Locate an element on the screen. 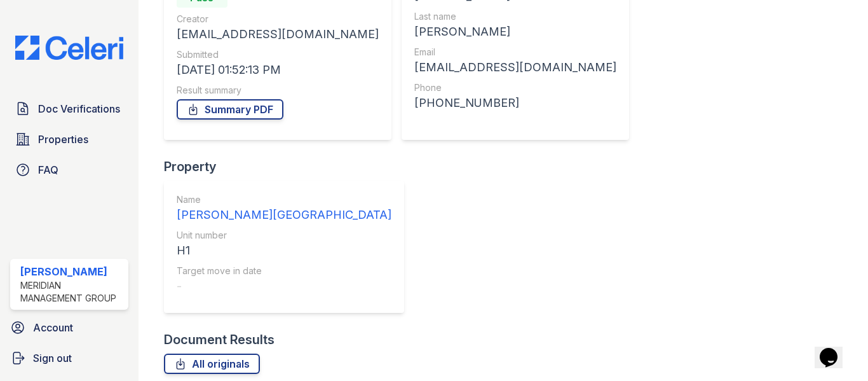  div: H1 is located at coordinates (284, 251).